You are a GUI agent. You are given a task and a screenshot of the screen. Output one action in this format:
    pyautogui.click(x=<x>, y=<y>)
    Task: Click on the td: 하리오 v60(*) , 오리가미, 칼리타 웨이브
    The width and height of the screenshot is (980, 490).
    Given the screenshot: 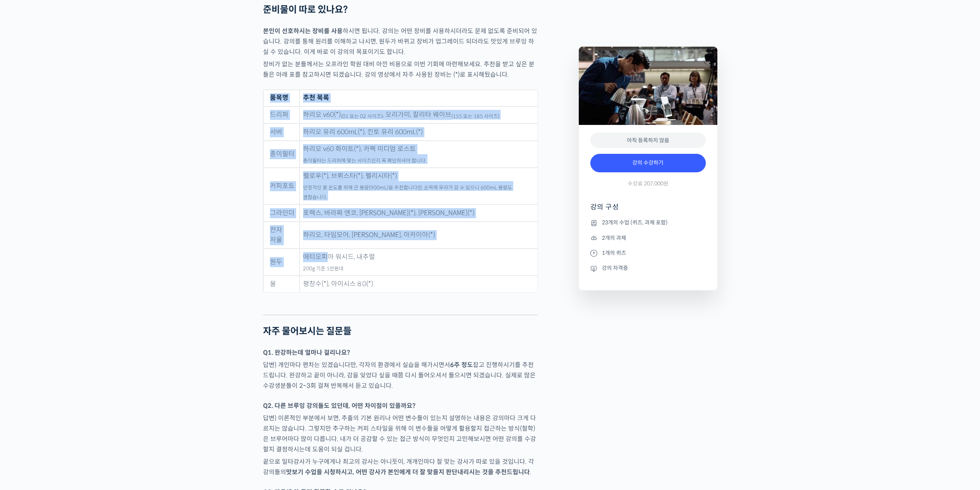 What is the action you would take?
    pyautogui.click(x=418, y=115)
    